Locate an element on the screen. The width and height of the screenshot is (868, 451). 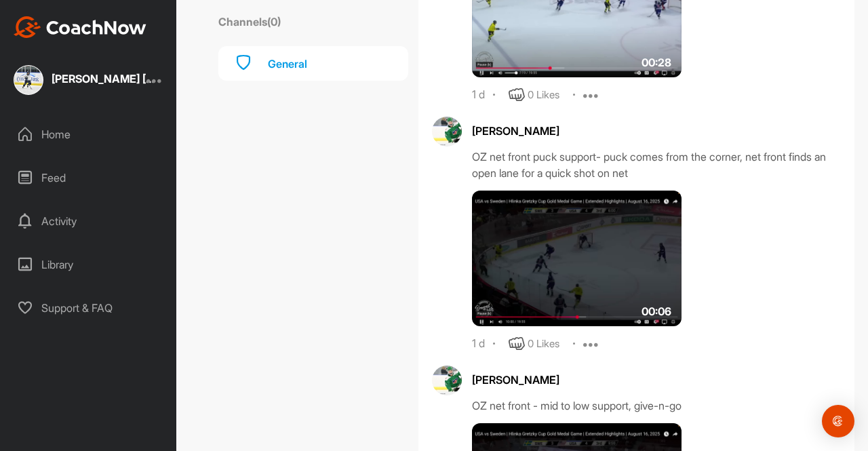
div: Activity is located at coordinates (89, 222).